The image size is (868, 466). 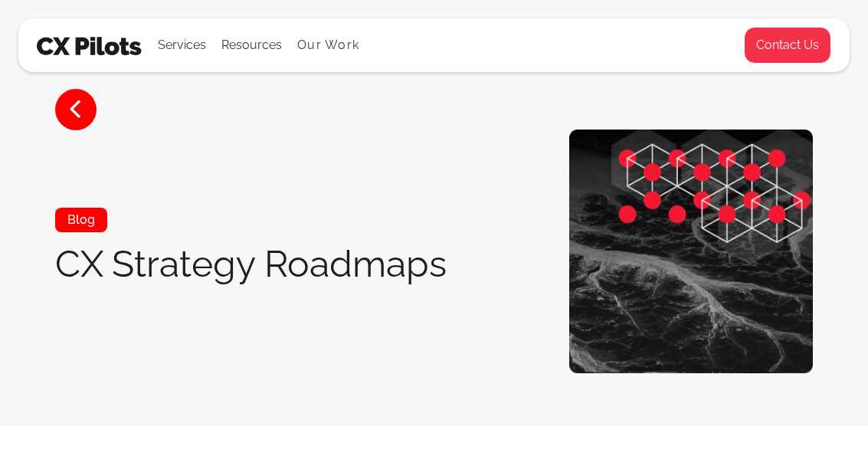 I want to click on h1: CX Strategy Roadmaps, so click(x=251, y=263).